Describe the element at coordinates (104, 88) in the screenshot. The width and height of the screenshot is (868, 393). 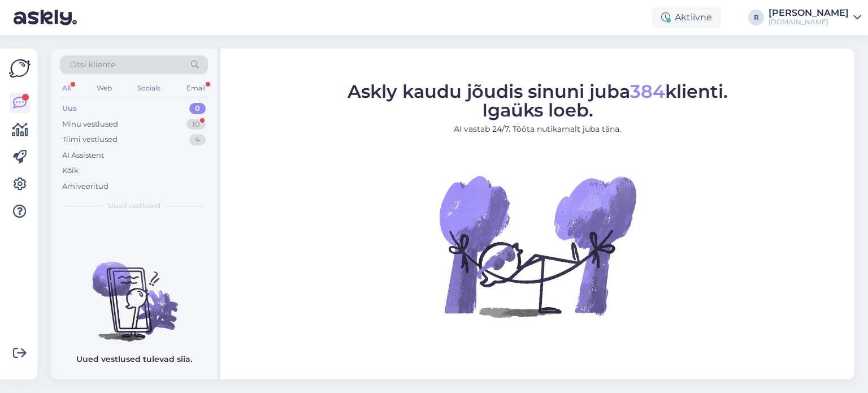
I see `div: Web` at that location.